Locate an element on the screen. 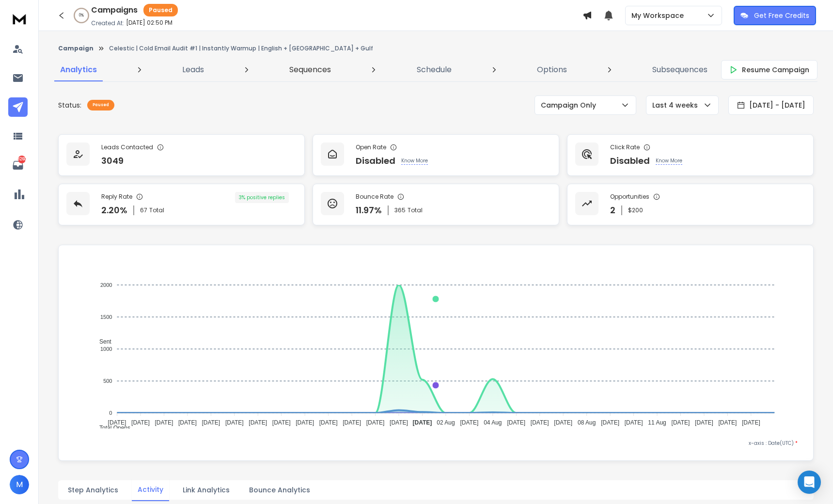 The image size is (833, 504). tspan: 02 Aug is located at coordinates (445, 422).